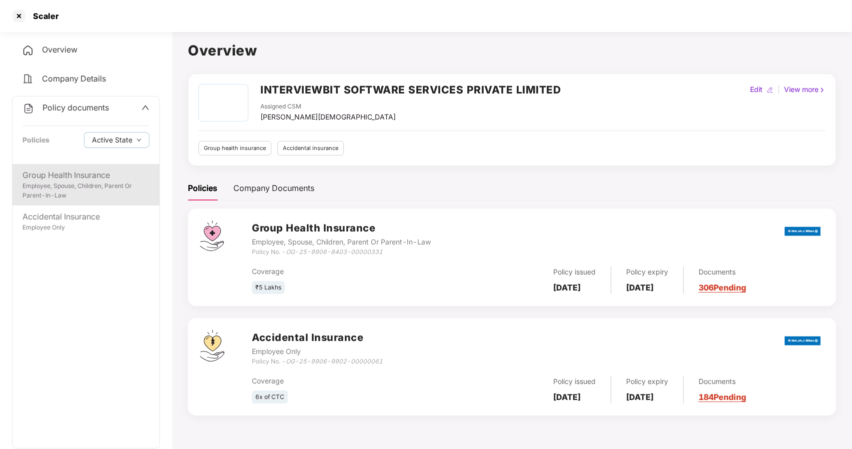 The height and width of the screenshot is (449, 852). Describe the element at coordinates (235, 148) in the screenshot. I see `div: Group health insurance` at that location.